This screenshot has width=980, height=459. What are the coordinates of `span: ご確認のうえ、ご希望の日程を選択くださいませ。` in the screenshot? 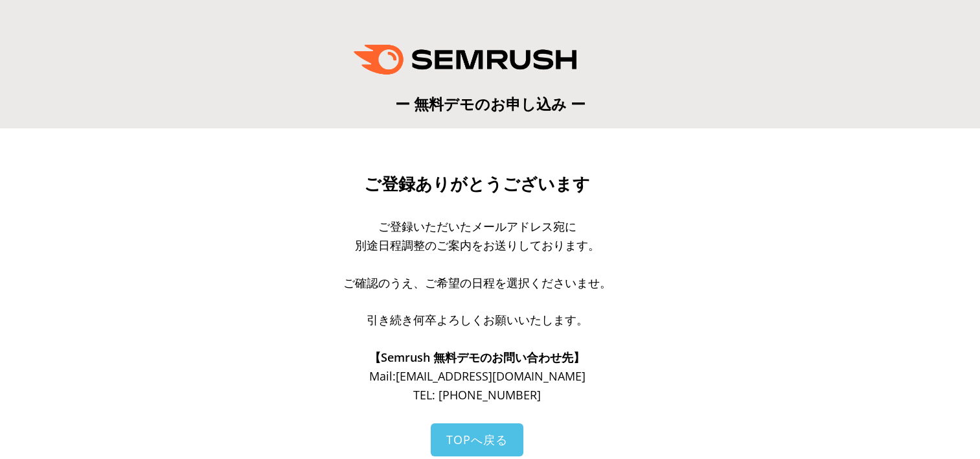 It's located at (477, 282).